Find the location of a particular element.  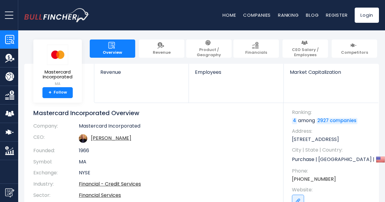

td: Mastercard Incorporated is located at coordinates (176, 127).